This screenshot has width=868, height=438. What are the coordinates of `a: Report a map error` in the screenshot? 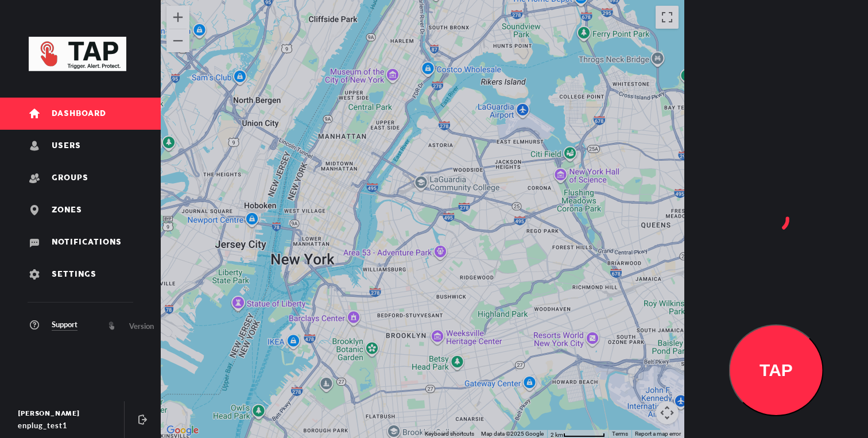 It's located at (658, 434).